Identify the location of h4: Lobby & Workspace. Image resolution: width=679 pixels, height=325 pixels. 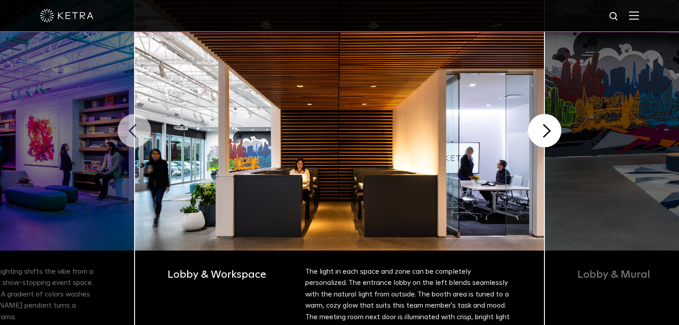
(231, 275).